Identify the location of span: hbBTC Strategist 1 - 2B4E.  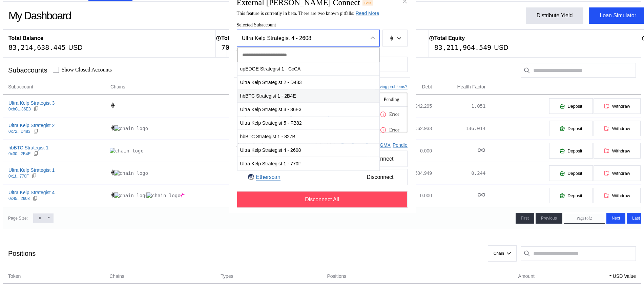
(308, 96).